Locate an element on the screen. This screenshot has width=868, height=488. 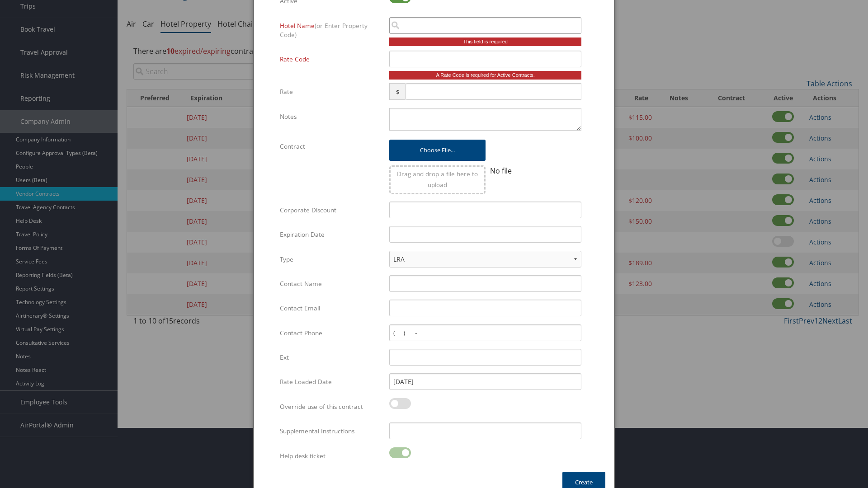
label: Contact Name is located at coordinates (331, 284).